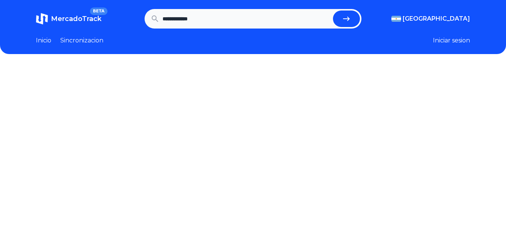  Describe the element at coordinates (42, 19) in the screenshot. I see `img: MercadoTrack` at that location.